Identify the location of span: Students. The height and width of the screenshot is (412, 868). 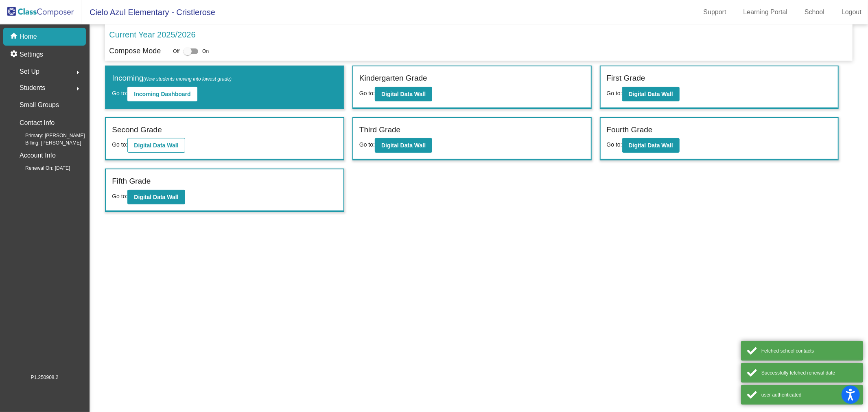
(32, 88).